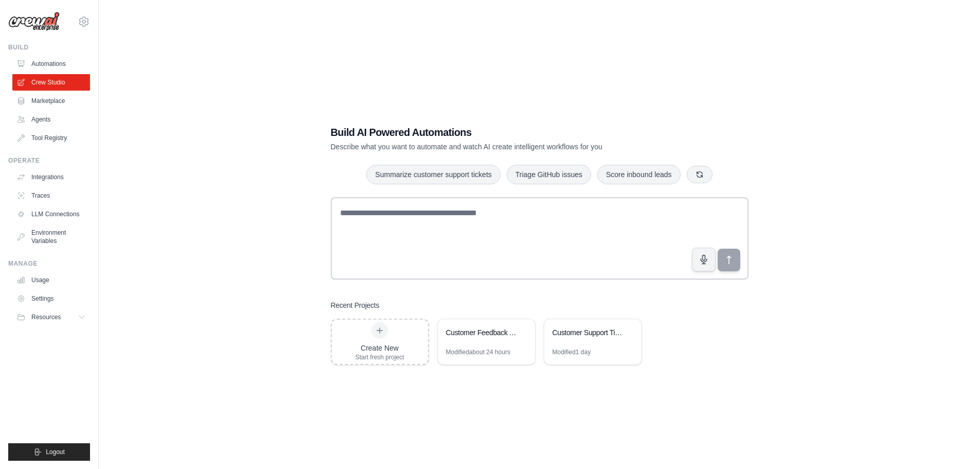  I want to click on div: Manage, so click(49, 263).